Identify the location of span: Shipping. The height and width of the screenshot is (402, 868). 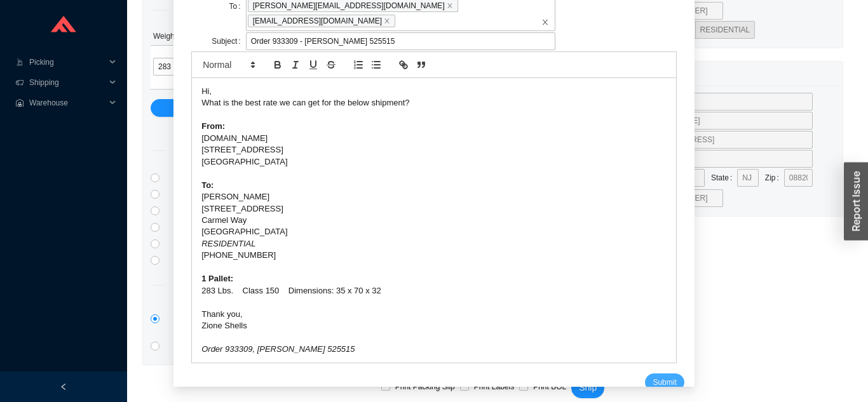
(68, 82).